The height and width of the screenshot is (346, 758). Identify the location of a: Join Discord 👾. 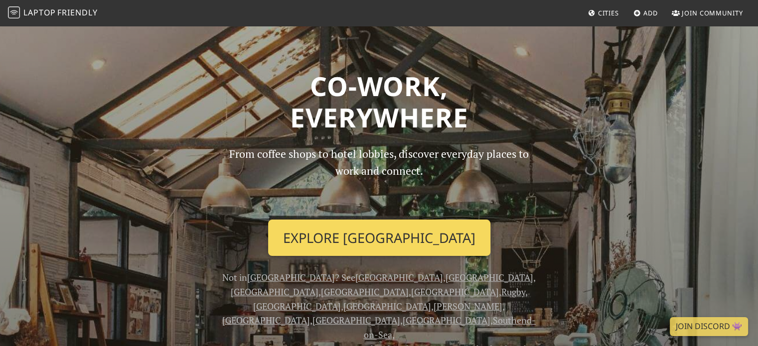
(709, 327).